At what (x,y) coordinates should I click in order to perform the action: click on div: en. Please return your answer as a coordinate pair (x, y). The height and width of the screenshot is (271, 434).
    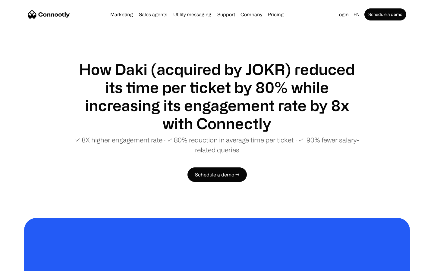
    Looking at the image, I should click on (357, 14).